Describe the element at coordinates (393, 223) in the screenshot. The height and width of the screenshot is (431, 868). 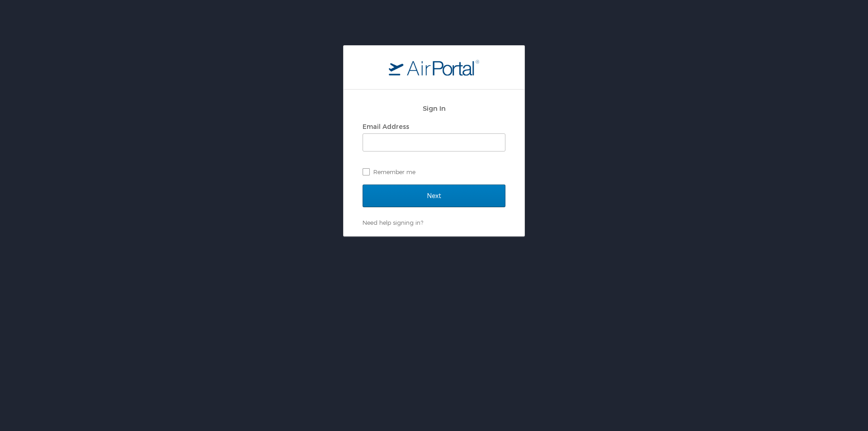
I see `a: Need help signing in?` at that location.